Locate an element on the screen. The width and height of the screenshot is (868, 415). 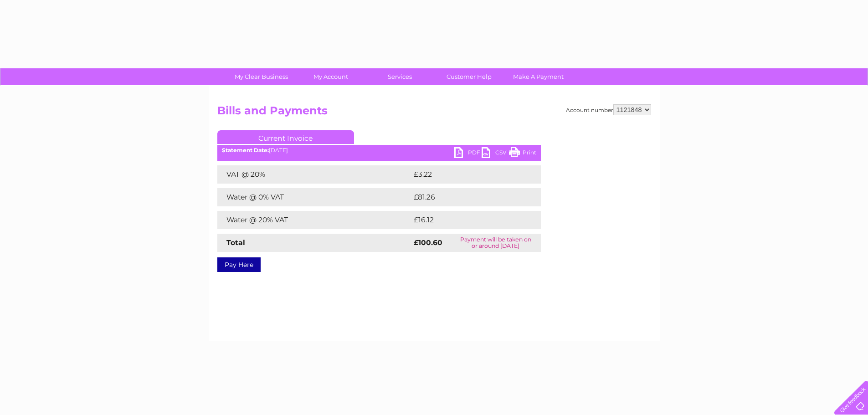
a: Pay Here is located at coordinates (239, 265).